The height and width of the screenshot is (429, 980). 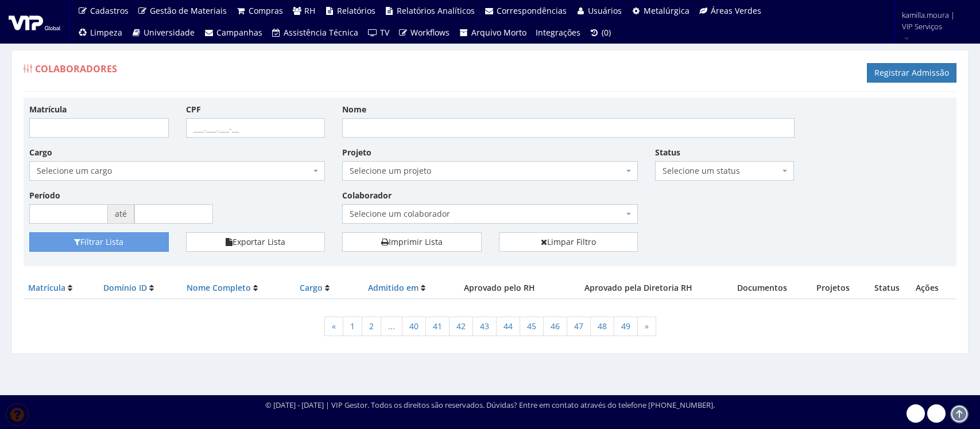 What do you see at coordinates (47, 109) in the screenshot?
I see `label: Matrícula` at bounding box center [47, 109].